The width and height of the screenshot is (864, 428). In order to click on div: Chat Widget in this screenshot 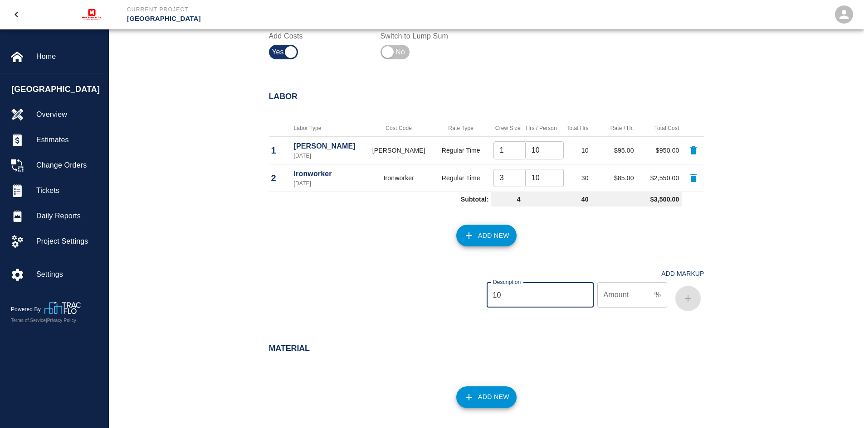, I will do `click(841, 407)`.